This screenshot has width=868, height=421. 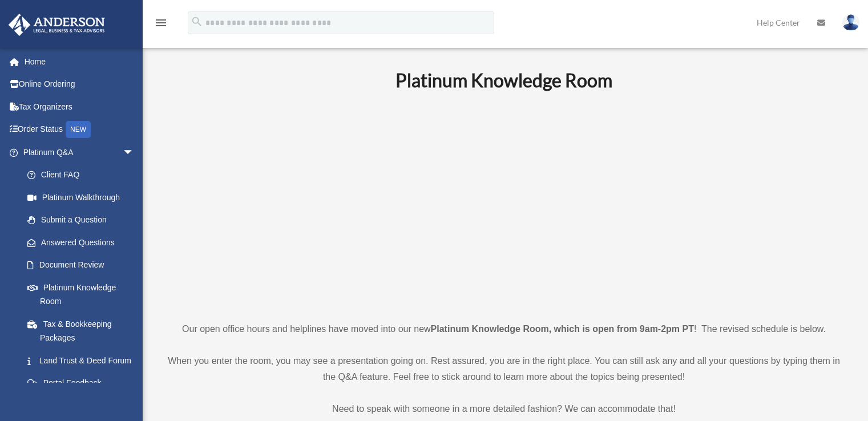 What do you see at coordinates (84, 175) in the screenshot?
I see `a: Client FAQ` at bounding box center [84, 175].